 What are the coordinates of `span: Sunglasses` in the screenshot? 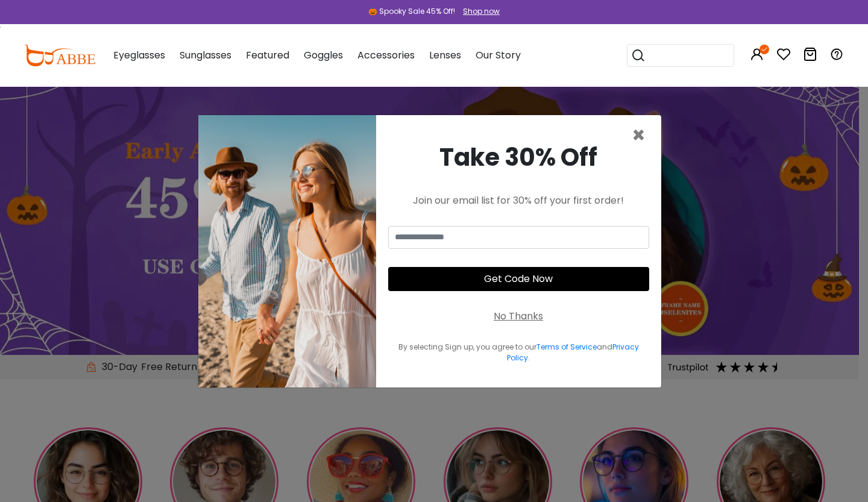 It's located at (205, 55).